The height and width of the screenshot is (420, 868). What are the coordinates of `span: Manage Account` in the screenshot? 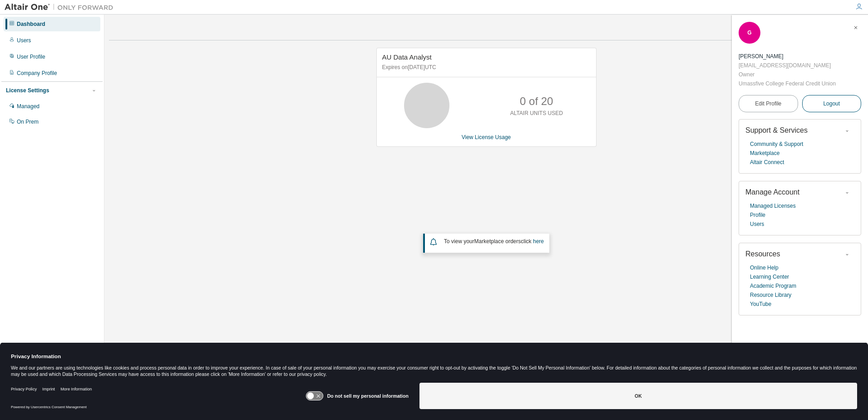 It's located at (772, 191).